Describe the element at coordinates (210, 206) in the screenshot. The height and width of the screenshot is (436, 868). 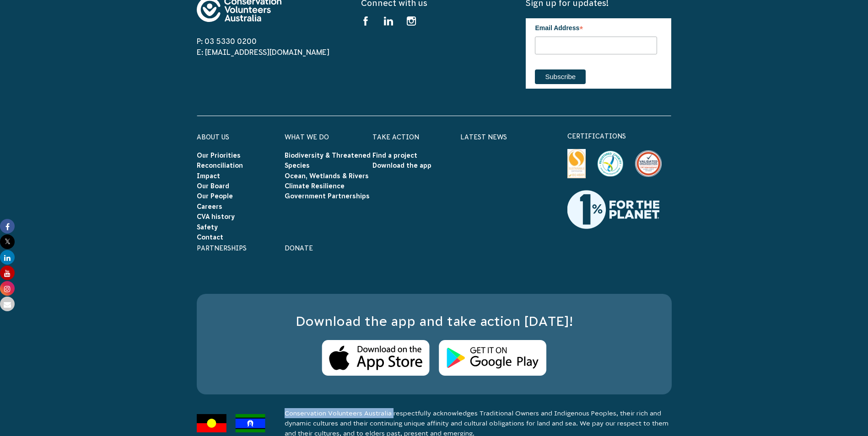
I see `a: Careers` at that location.